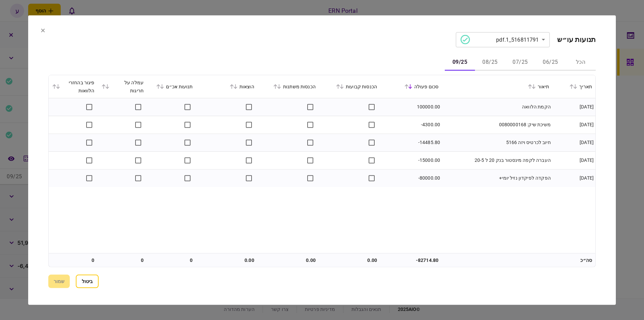  I want to click on div: 516811791_1.pdf, so click(500, 39).